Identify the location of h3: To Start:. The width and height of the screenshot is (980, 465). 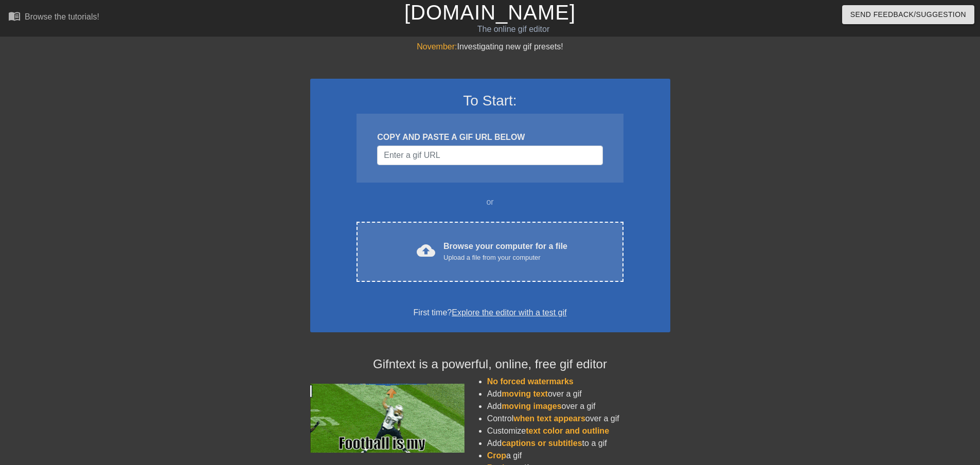
(490, 101).